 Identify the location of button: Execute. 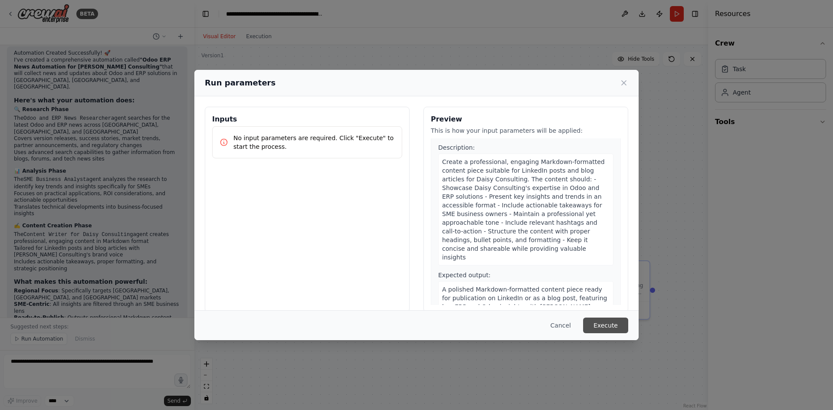
(606, 325).